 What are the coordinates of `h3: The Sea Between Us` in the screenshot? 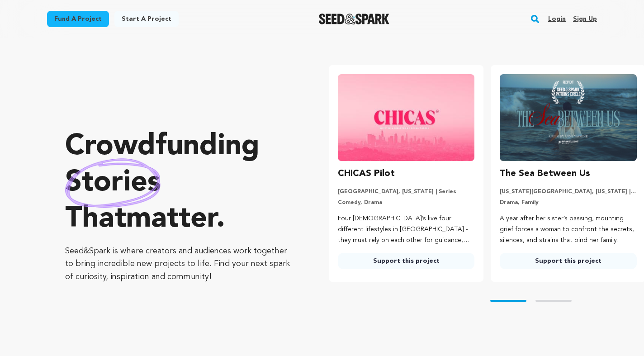 It's located at (545, 174).